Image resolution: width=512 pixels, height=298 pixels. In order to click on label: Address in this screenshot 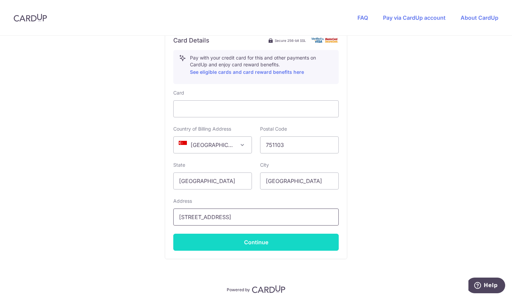, I will do `click(182, 201)`.